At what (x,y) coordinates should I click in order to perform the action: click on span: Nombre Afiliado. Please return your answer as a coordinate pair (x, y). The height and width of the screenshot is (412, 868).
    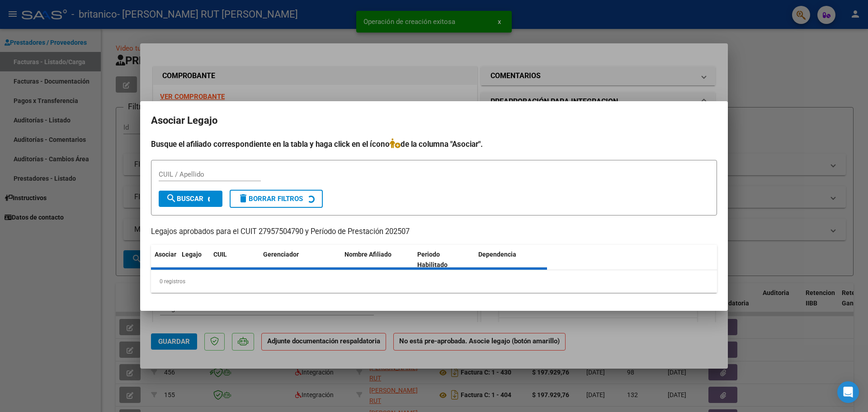
    Looking at the image, I should click on (368, 255).